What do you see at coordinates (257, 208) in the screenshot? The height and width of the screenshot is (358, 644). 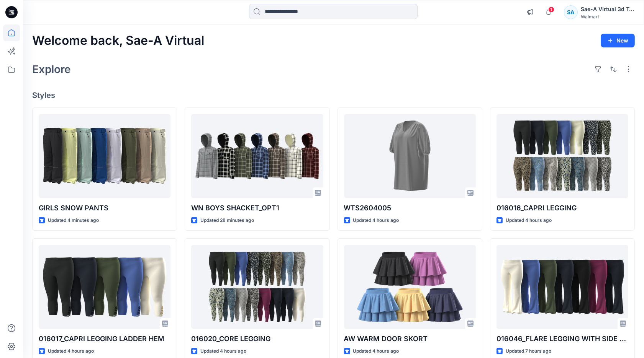 I see `p: WN BOYS SHACKET_OPT1` at bounding box center [257, 208].